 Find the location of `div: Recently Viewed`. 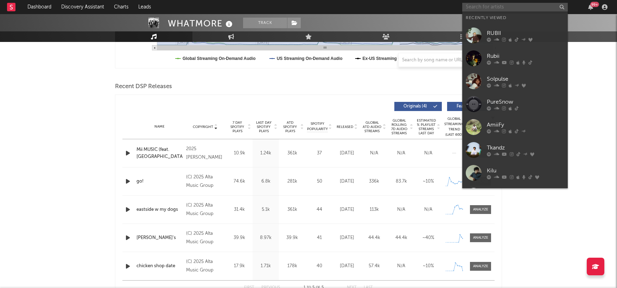

div: Recently Viewed is located at coordinates (515, 18).